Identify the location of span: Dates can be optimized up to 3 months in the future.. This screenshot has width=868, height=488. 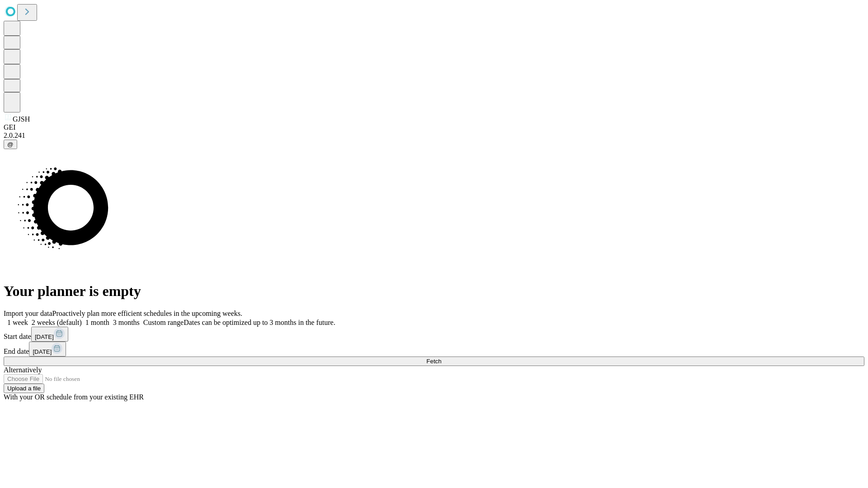
(259, 322).